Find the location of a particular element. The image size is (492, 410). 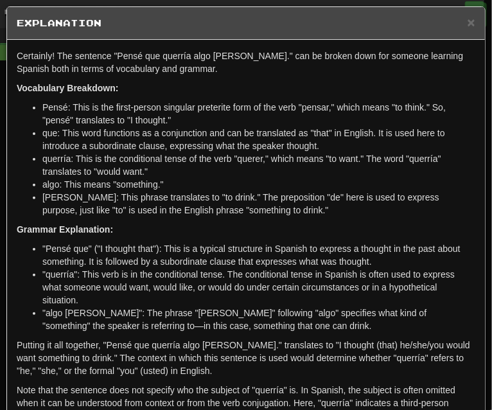

li: "Pensé que" ("I thought that"): This is a typical structure in Spanish to express a thought in th... is located at coordinates (259, 255).